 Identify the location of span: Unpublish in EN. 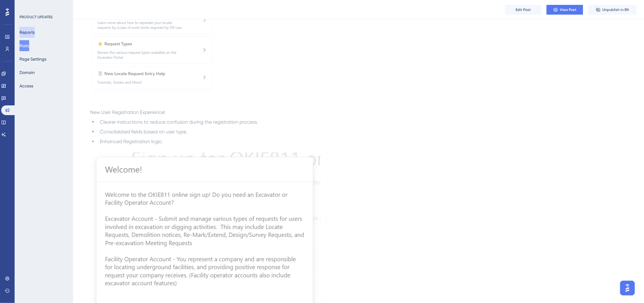
(616, 10).